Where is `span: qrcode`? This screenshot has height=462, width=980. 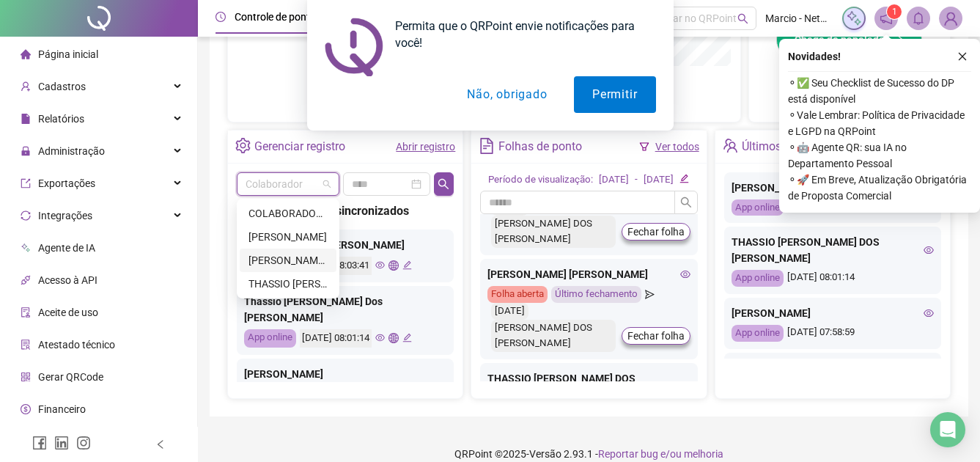
span: qrcode is located at coordinates (26, 377).